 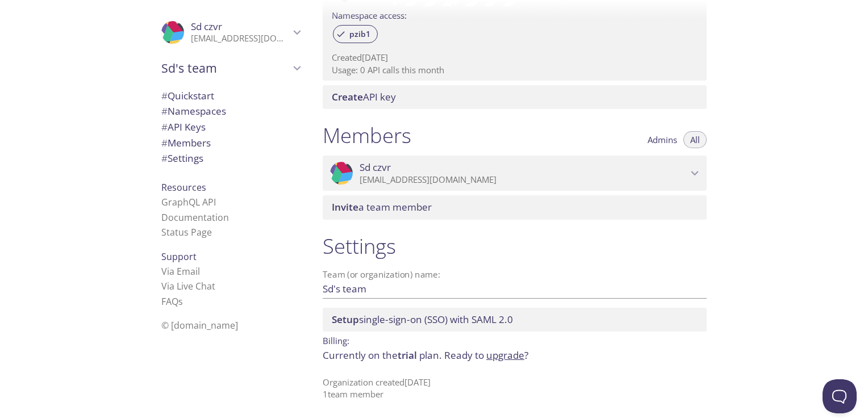 What do you see at coordinates (382, 274) in the screenshot?
I see `label: Team (or organization) name:` at bounding box center [382, 274].